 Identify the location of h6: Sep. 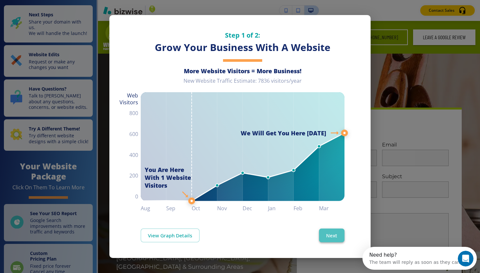
(179, 208).